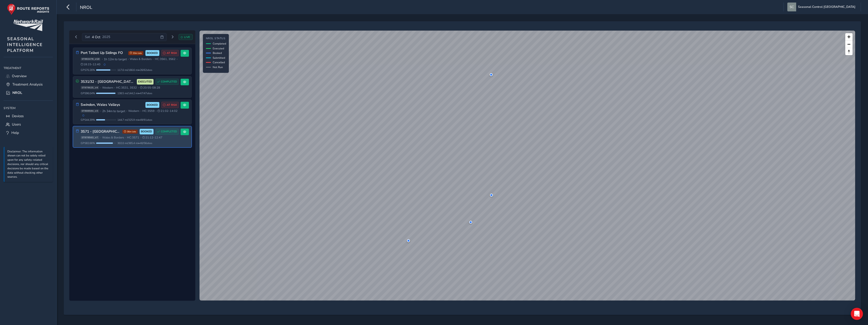  I want to click on a: Help, so click(28, 132).